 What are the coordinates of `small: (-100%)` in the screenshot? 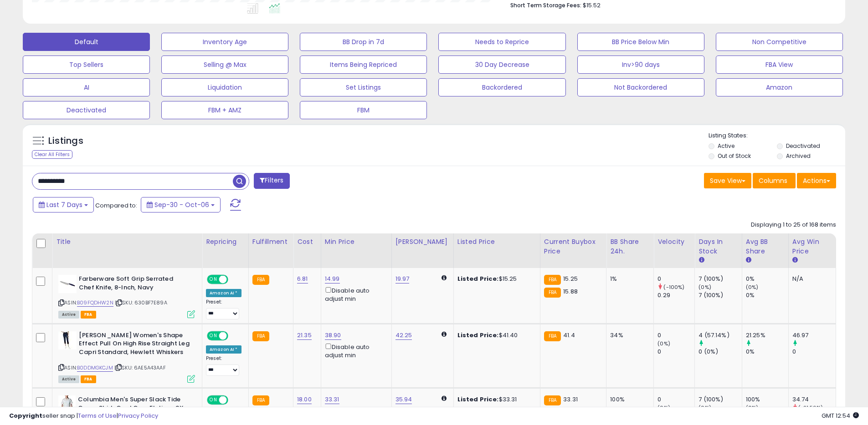 It's located at (674, 287).